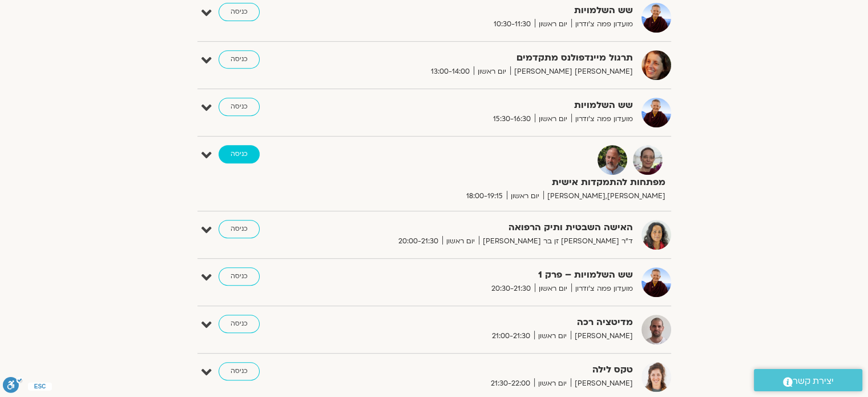 The image size is (868, 397). What do you see at coordinates (493, 323) in the screenshot?
I see `strong: מדיטציה רכה` at bounding box center [493, 323].